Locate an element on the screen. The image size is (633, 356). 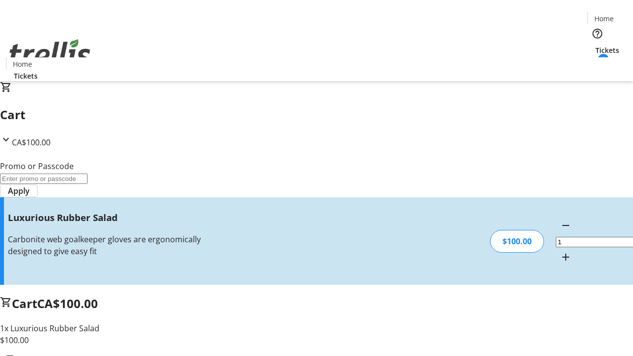
span: Apply is located at coordinates (19, 191).